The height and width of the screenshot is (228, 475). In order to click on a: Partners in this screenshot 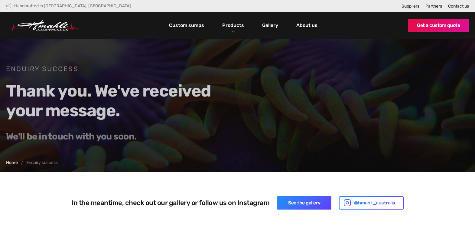, I will do `click(434, 6)`.